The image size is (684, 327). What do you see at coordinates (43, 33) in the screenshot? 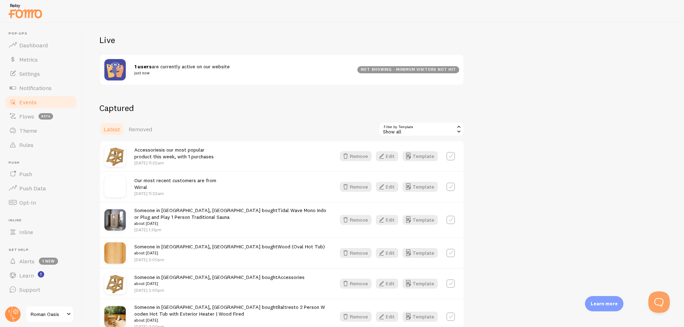
I see `span: Pop-ups` at bounding box center [43, 33].